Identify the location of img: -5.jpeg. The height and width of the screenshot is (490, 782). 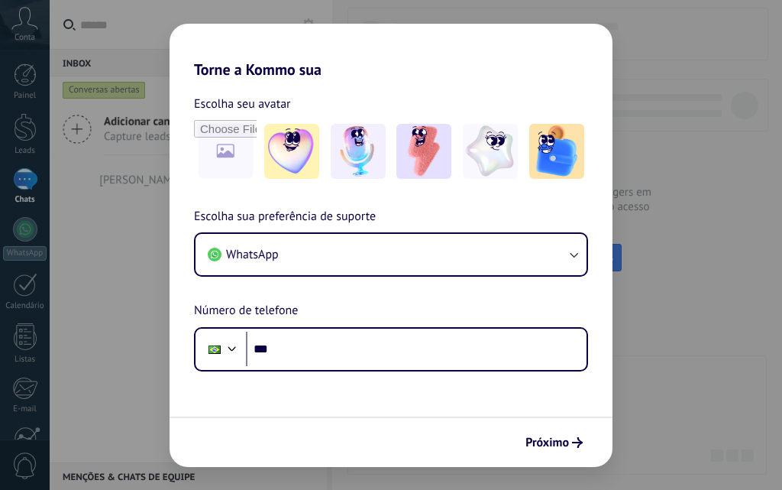
(557, 151).